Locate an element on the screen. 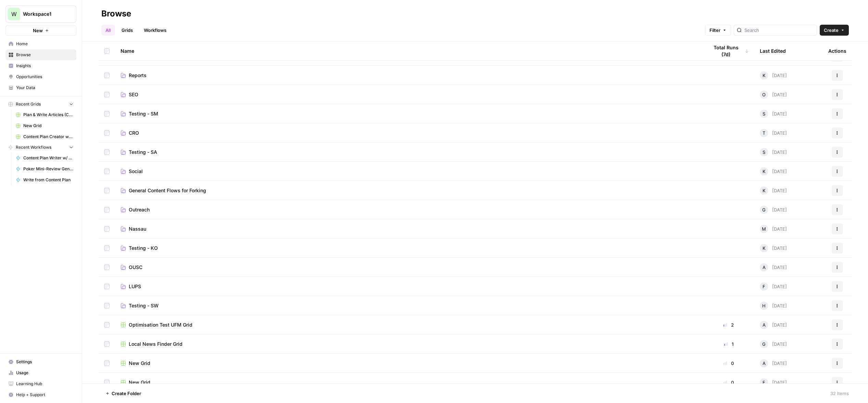 The image size is (868, 403). span: General Content Flows for Forking is located at coordinates (168, 190).